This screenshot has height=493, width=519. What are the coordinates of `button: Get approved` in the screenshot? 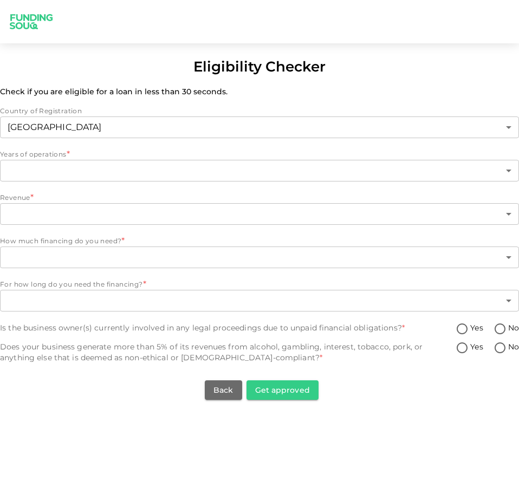 It's located at (282, 390).